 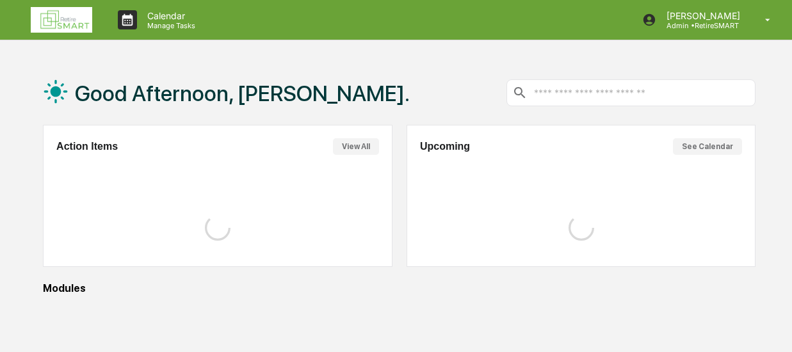 What do you see at coordinates (356, 147) in the screenshot?
I see `a: View All` at bounding box center [356, 147].